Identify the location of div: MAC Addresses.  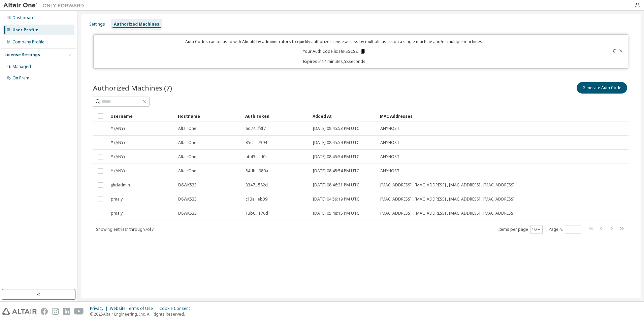
(469, 116).